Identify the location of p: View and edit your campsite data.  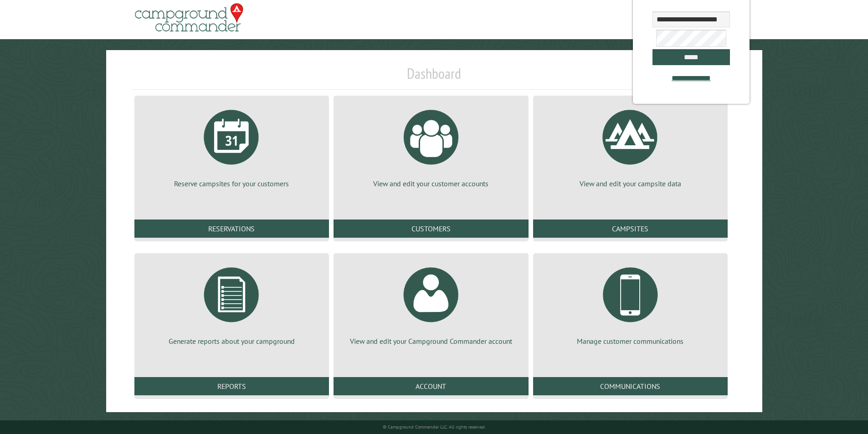
(630, 184).